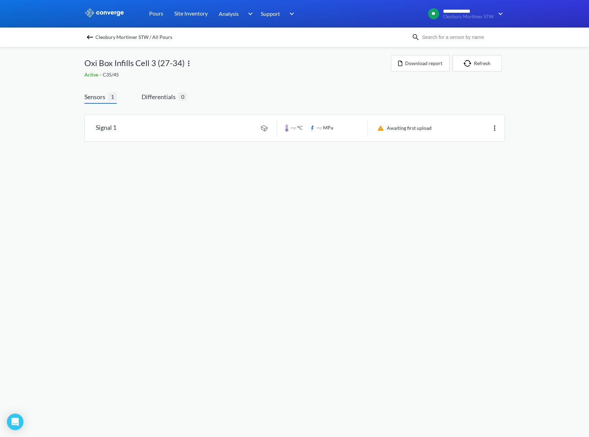 The height and width of the screenshot is (437, 589). I want to click on span: Cleobury Mortimer STW / All Pours, so click(134, 37).